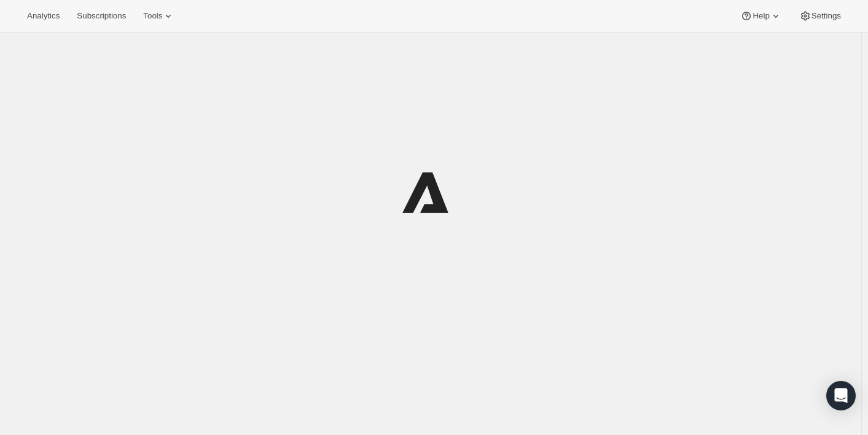  I want to click on div: Open Intercom Messenger, so click(841, 396).